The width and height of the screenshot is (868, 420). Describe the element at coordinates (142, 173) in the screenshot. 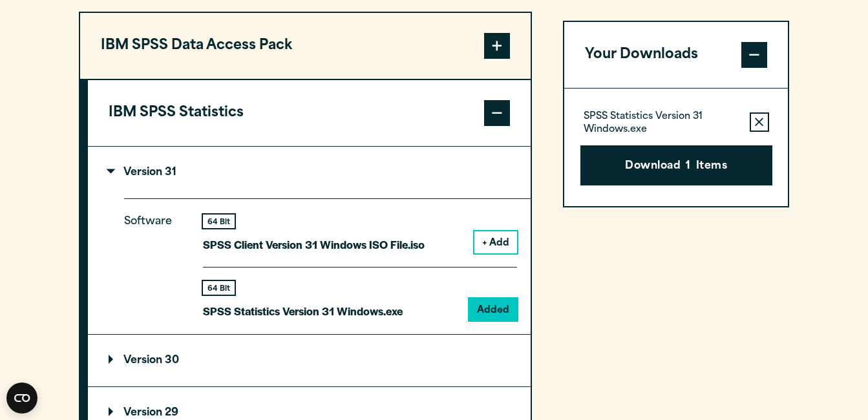

I see `p: Version 31` at that location.